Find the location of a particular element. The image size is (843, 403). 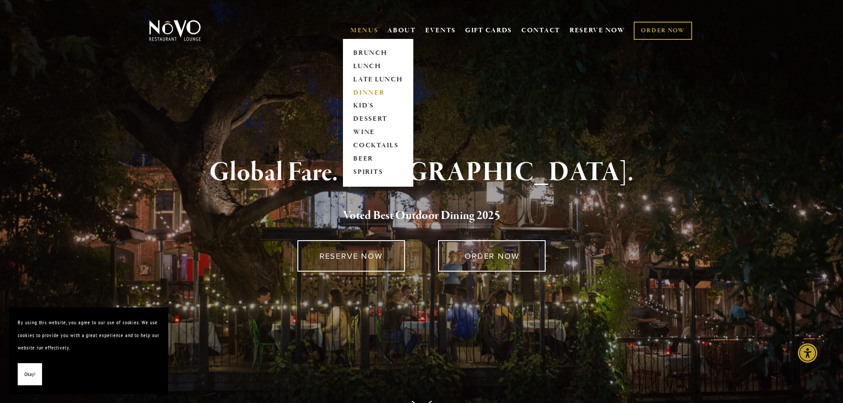

div: Accessibility Menu is located at coordinates (808, 353).